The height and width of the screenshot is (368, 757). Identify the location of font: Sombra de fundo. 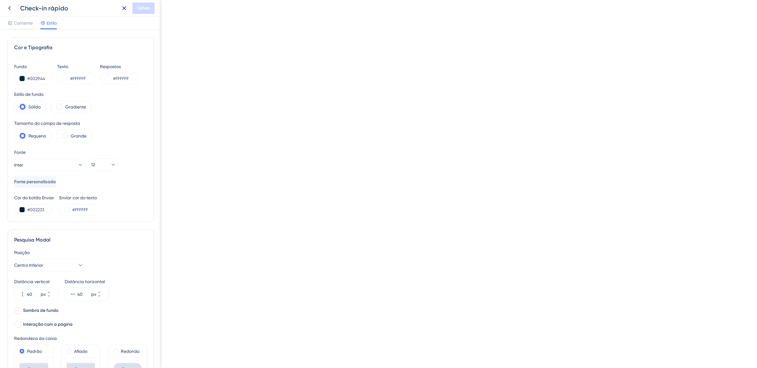
(41, 310).